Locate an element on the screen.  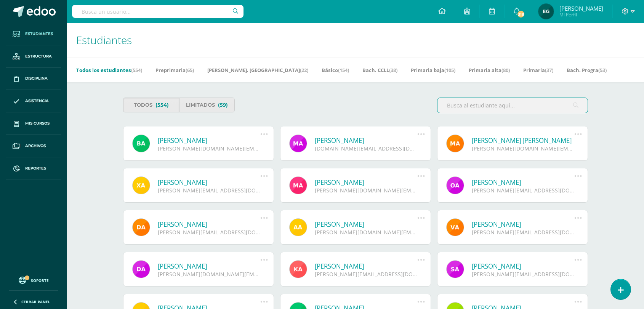
input: Busca un usuario... is located at coordinates (158, 11).